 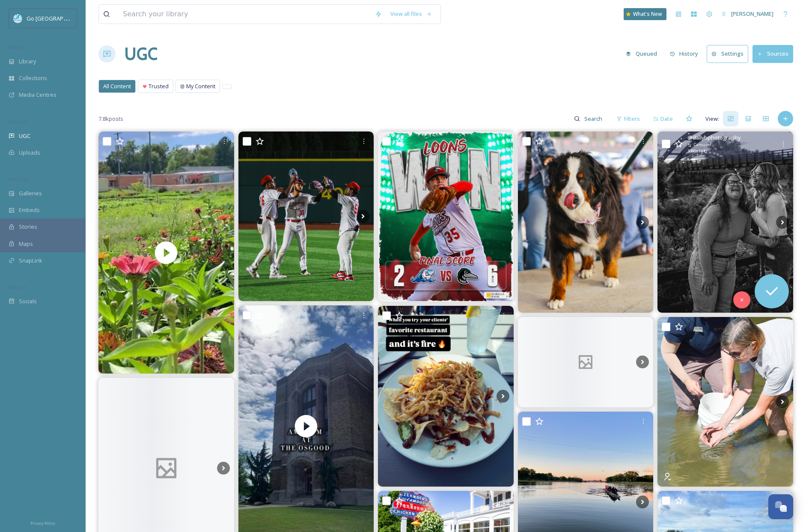 What do you see at coordinates (28, 227) in the screenshot?
I see `span: Stories` at bounding box center [28, 227].